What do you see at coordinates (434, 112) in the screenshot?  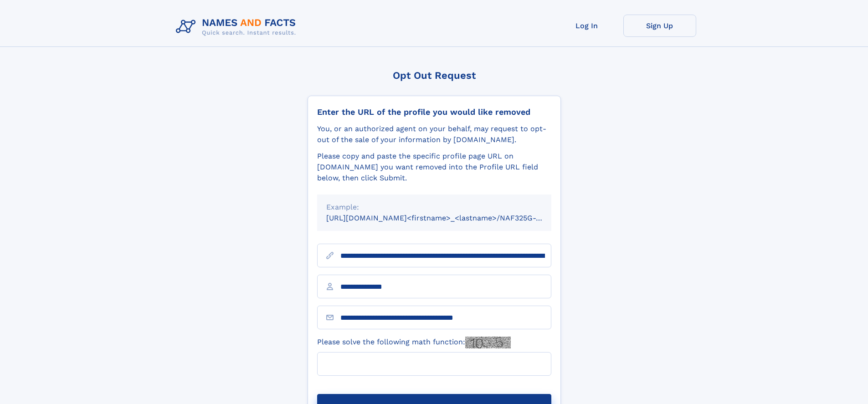 I see `div: Enter the URL of the profile you would like removed` at bounding box center [434, 112].